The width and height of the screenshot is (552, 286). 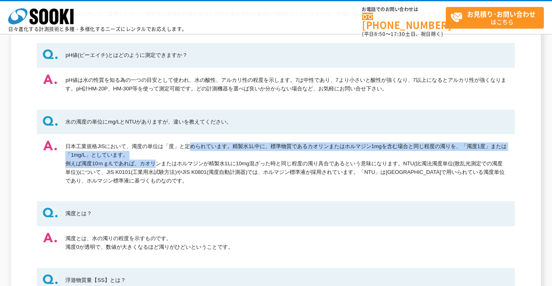 What do you see at coordinates (495, 18) in the screenshot?
I see `a: お見積り･お問い合わせはこちら` at bounding box center [495, 18].